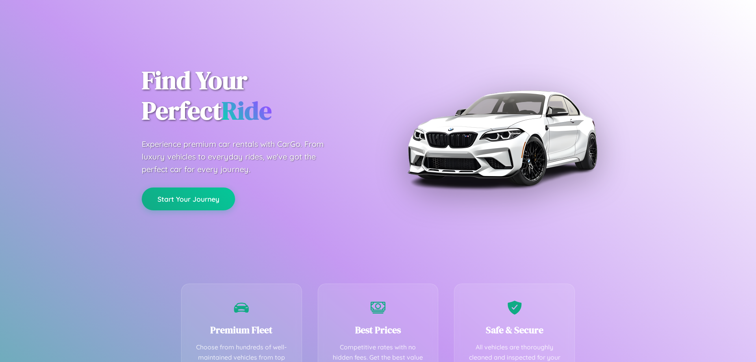  What do you see at coordinates (514, 330) in the screenshot?
I see `h3: Safe & Secure` at bounding box center [514, 330].